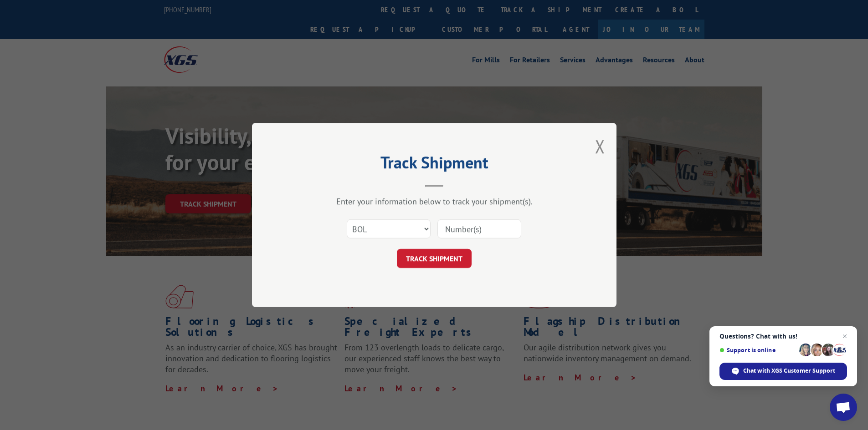  I want to click on div: Open chat, so click(843, 408).